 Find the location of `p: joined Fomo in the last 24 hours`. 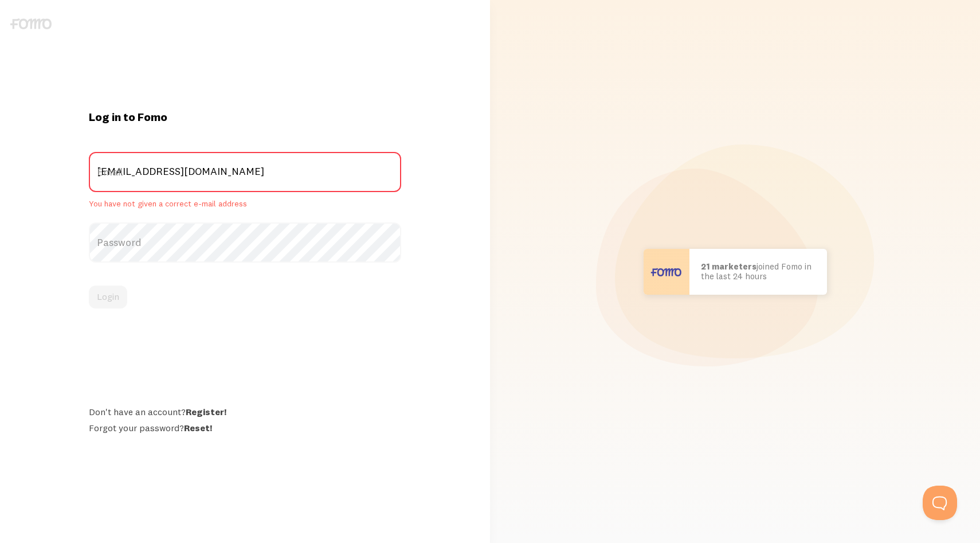

p: joined Fomo in the last 24 hours is located at coordinates (759, 272).